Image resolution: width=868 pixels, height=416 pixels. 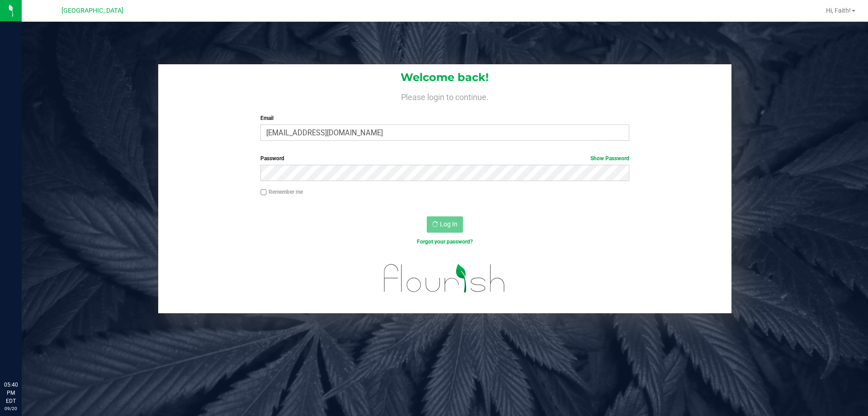 I want to click on span: Log In, so click(x=448, y=224).